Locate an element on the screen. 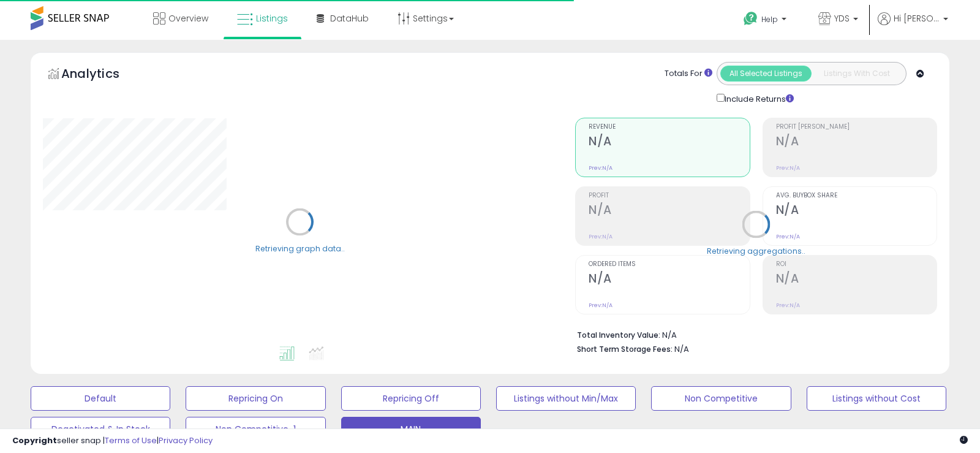 The width and height of the screenshot is (980, 453). button: MAIN is located at coordinates (411, 429).